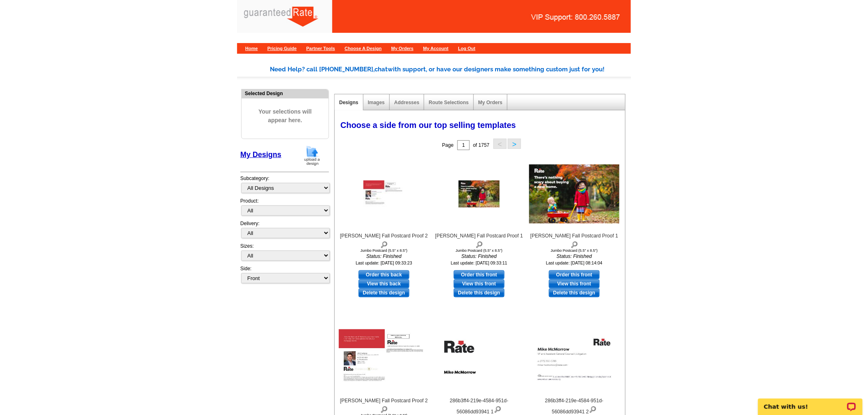  I want to click on a: View this back, so click(384, 284).